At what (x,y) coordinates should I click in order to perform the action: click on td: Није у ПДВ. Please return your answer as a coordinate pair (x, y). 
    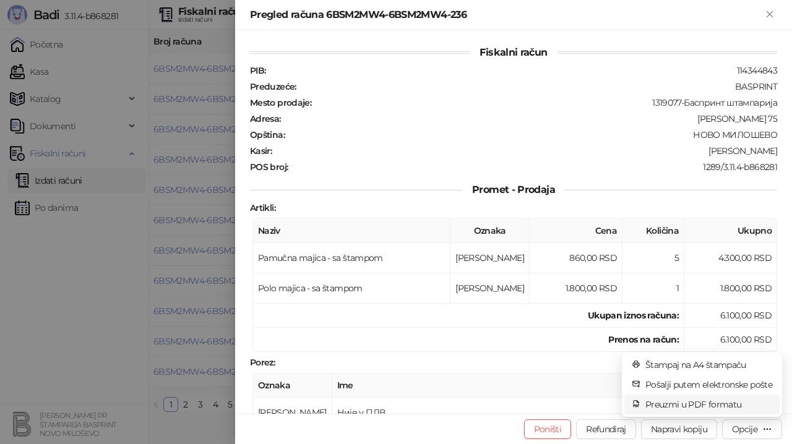
    Looking at the image, I should click on (483, 413).